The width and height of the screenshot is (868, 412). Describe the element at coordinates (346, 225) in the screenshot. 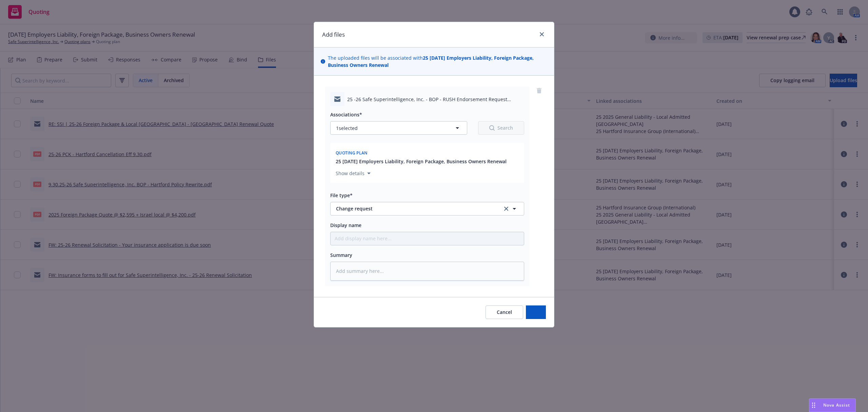

I see `span: Display name` at that location.